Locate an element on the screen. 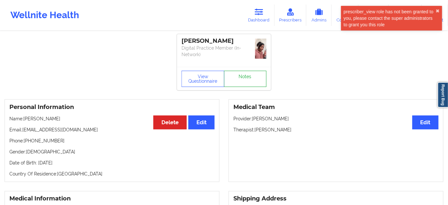  h3: Medical Team is located at coordinates (336, 107).